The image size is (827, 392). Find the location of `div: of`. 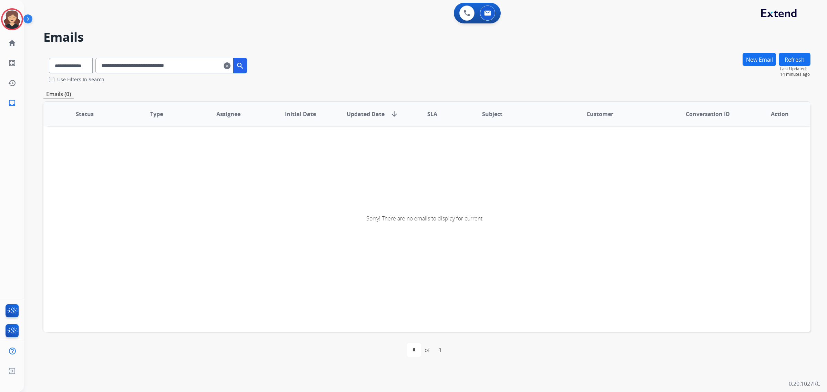

div: of is located at coordinates (427, 350).